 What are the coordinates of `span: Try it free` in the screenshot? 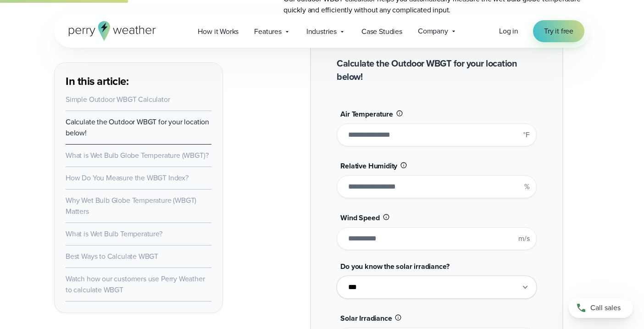 It's located at (558, 31).